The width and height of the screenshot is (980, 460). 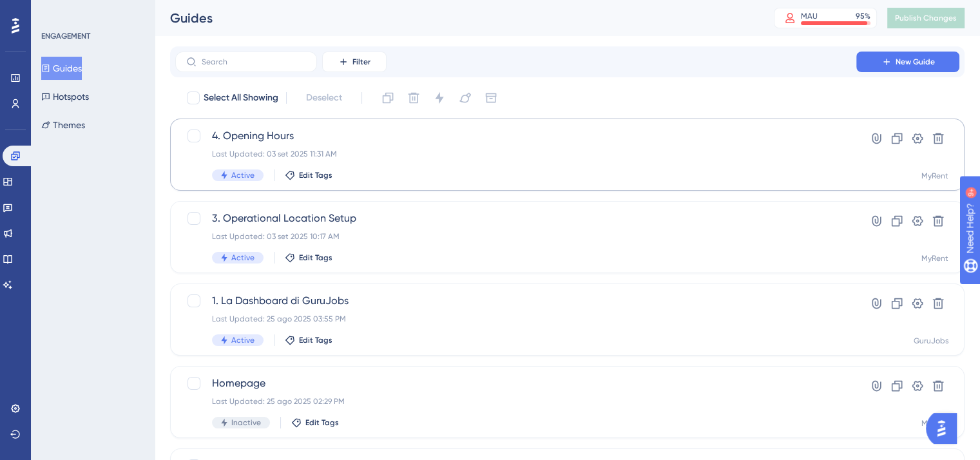 What do you see at coordinates (515, 219) in the screenshot?
I see `span: 3. Operational Location Setup` at bounding box center [515, 219].